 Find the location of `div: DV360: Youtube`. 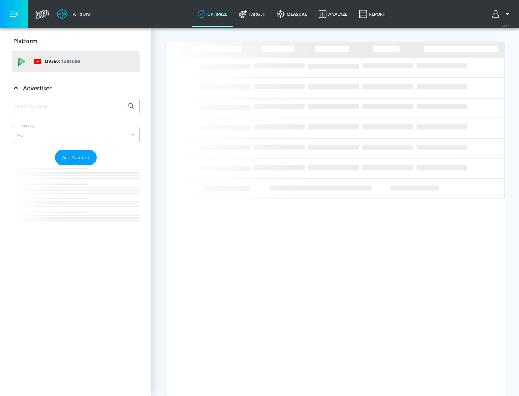

div: DV360: Youtube is located at coordinates (76, 62).